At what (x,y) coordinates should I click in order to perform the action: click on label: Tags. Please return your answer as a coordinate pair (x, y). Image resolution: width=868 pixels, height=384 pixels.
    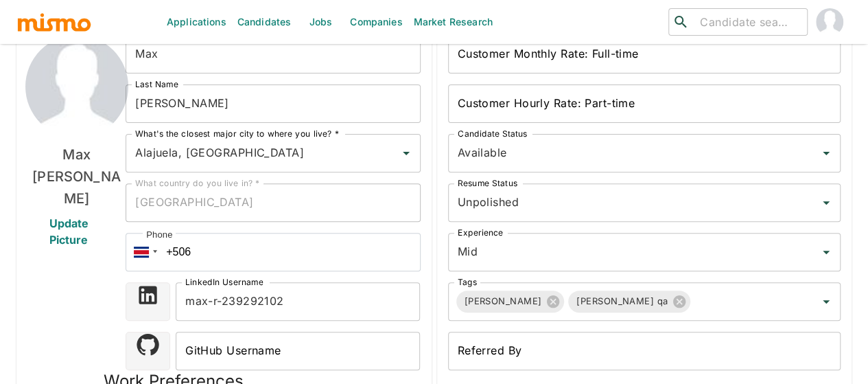
    Looking at the image, I should click on (467, 282).